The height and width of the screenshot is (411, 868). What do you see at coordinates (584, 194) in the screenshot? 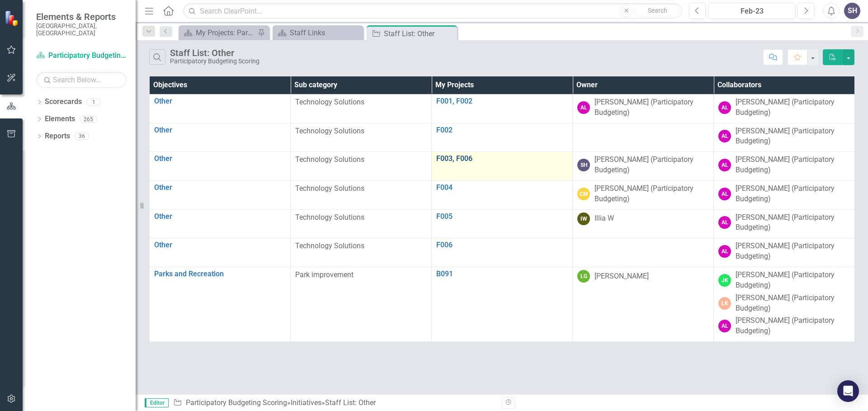
I see `div: CM` at bounding box center [584, 194].